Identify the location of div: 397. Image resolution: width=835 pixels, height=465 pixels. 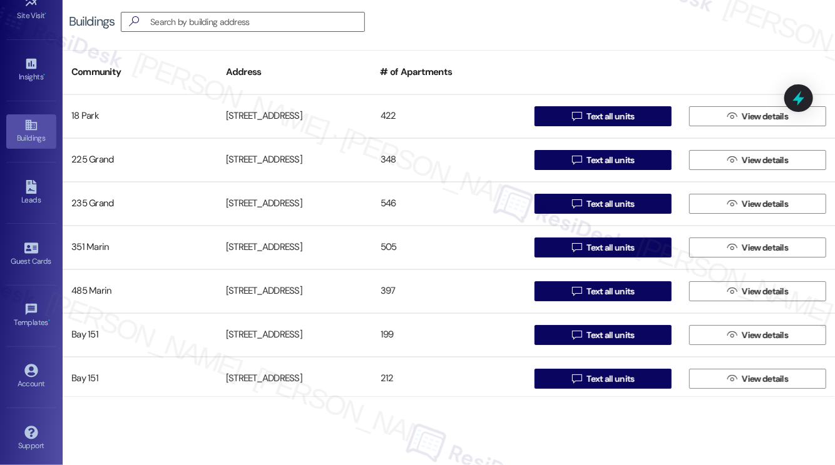
(449, 292).